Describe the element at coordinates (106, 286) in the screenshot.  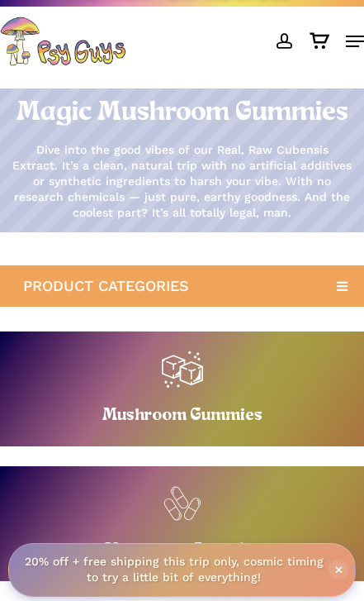
I see `span: PRODUCT CATEGORIES` at that location.